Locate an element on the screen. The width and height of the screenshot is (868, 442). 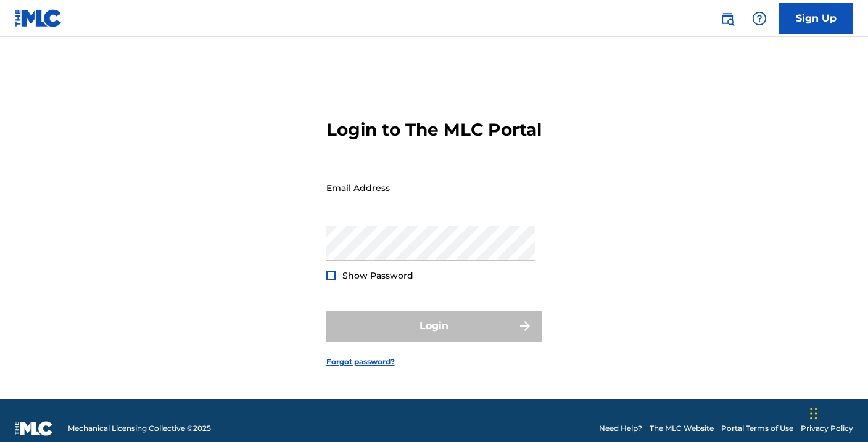
a: Privacy Policy is located at coordinates (827, 428).